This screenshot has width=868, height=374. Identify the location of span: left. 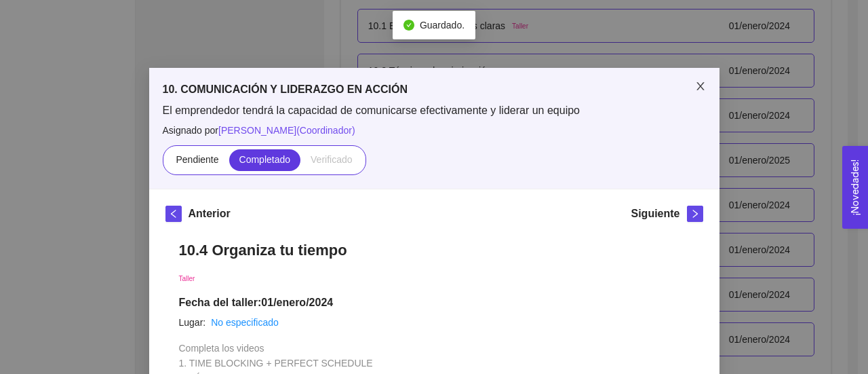
(174, 214).